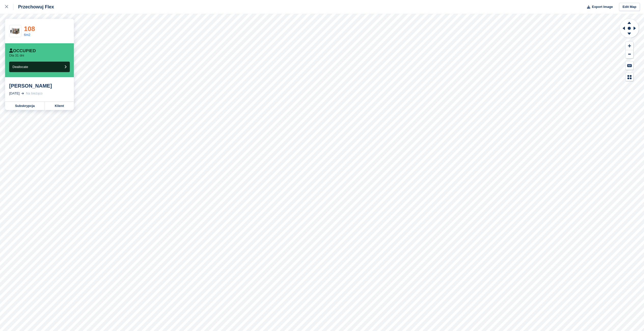  Describe the element at coordinates (630, 66) in the screenshot. I see `button: Keyboard Shortcuts` at that location.